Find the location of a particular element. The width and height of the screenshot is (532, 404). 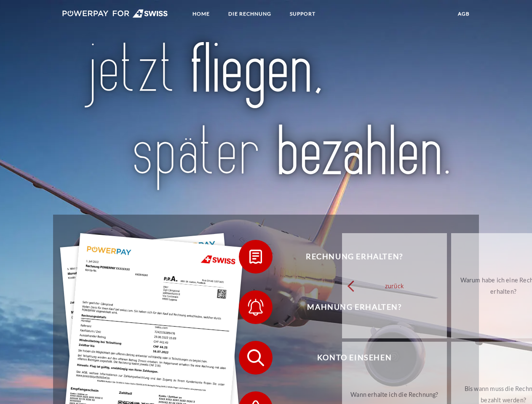

button: Rechnung erhalten? is located at coordinates (348, 257).